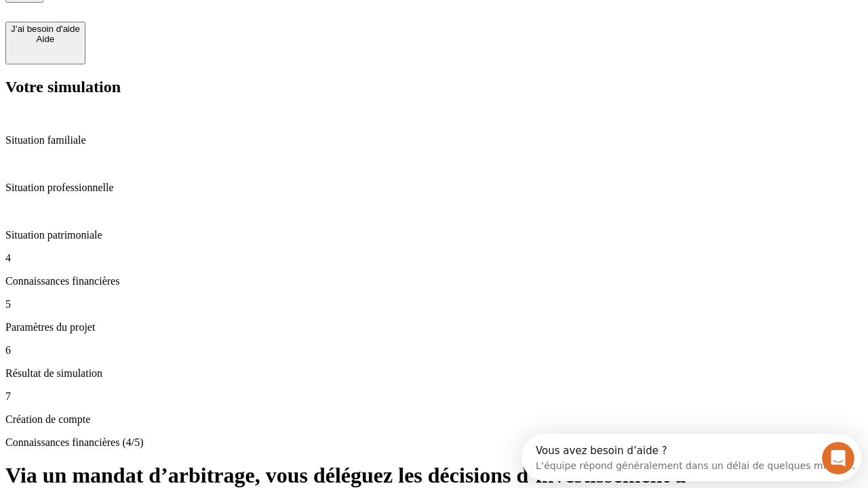 This screenshot has width=868, height=488. What do you see at coordinates (434, 86) in the screenshot?
I see `h2: Votre simulation` at bounding box center [434, 86].